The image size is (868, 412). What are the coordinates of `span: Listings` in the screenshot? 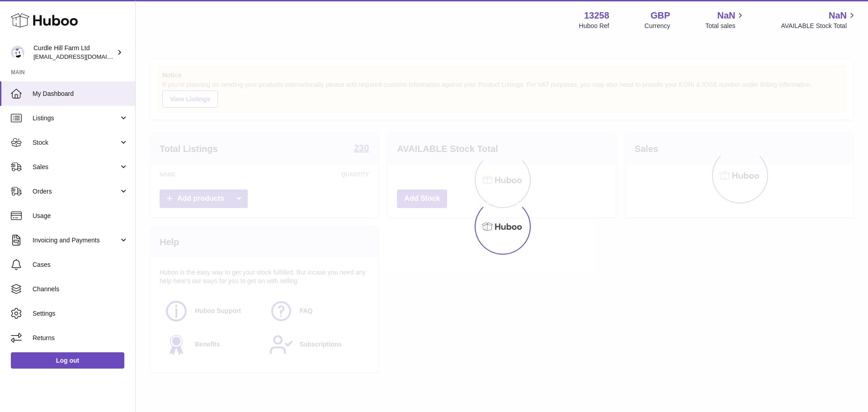 It's located at (76, 118).